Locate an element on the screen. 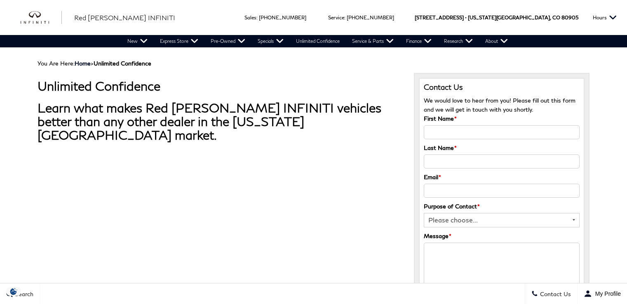  section: Click to Open Cookie Consent Modal is located at coordinates (14, 292).